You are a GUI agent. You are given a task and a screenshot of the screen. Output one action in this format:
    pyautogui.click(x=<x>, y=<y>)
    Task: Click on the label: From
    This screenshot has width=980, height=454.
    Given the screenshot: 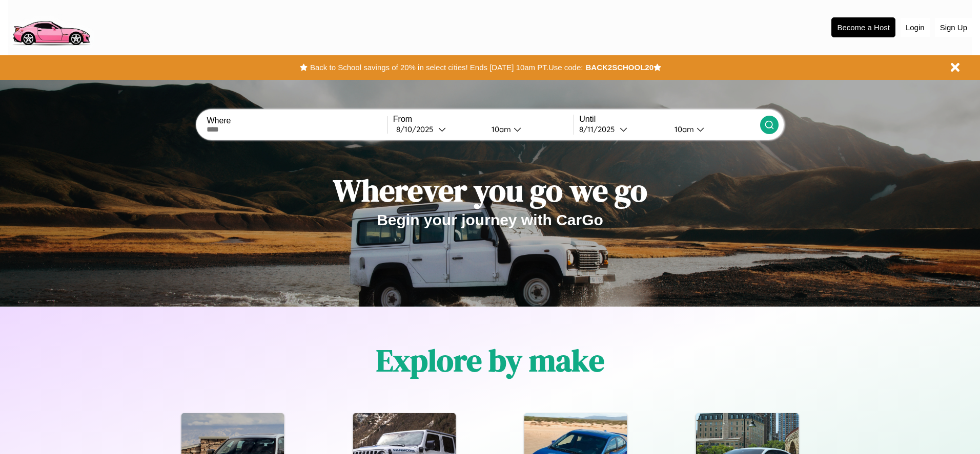 What is the action you would take?
    pyautogui.click(x=483, y=120)
    